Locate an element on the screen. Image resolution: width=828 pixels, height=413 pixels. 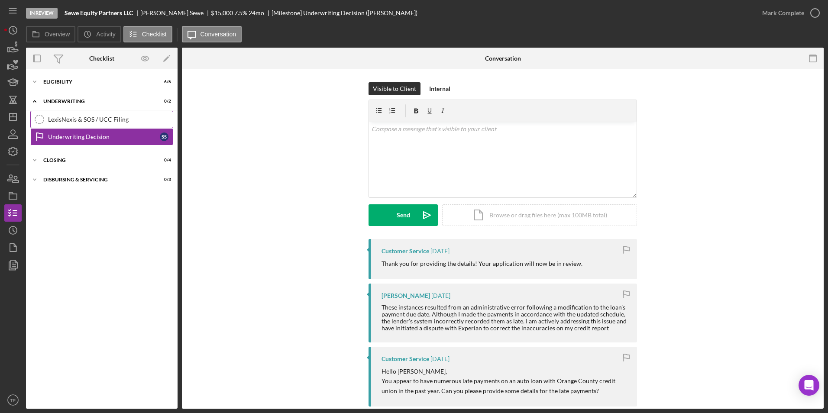
button: Conversation is located at coordinates (212, 34).